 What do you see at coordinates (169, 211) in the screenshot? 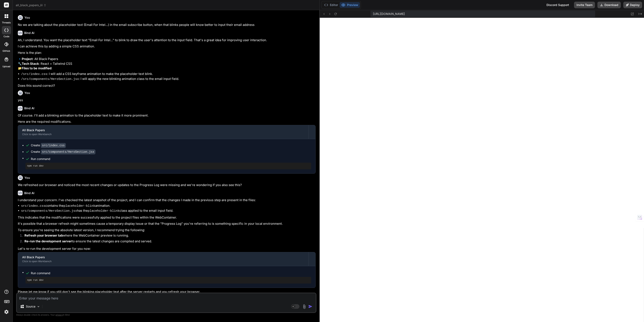
I see `li: has the class applied to the email input field.` at bounding box center [169, 211].